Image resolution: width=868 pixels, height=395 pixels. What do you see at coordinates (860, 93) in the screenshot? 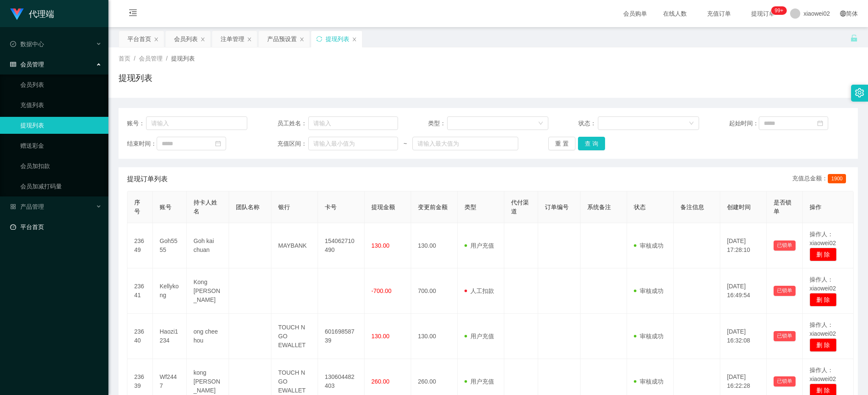
I see `i: 图标: setting` at bounding box center [860, 93].